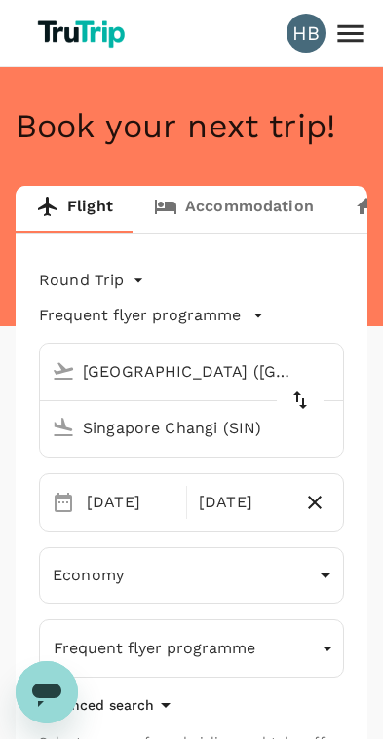 The width and height of the screenshot is (383, 739). What do you see at coordinates (191, 127) in the screenshot?
I see `h4: Book your next trip!` at bounding box center [191, 127].